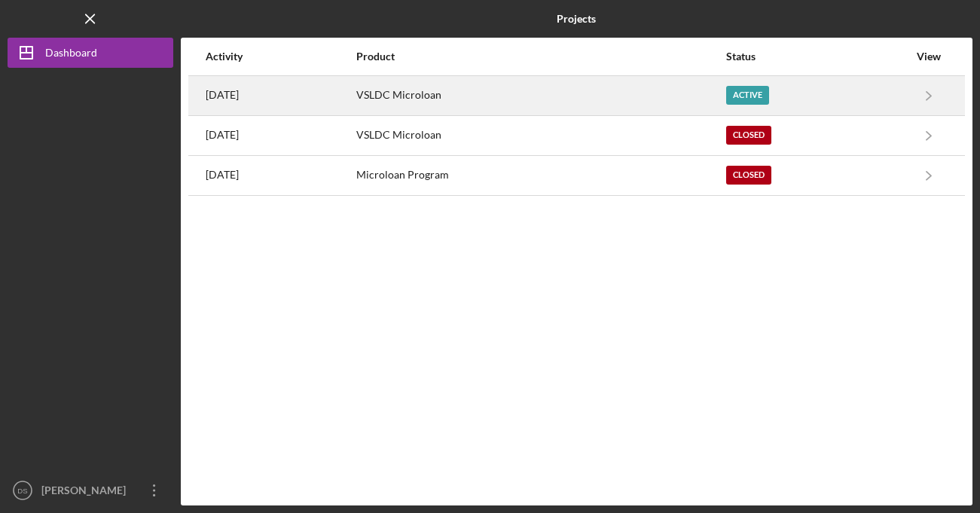 The image size is (980, 513). Describe the element at coordinates (748, 95) in the screenshot. I see `div: Active` at that location.